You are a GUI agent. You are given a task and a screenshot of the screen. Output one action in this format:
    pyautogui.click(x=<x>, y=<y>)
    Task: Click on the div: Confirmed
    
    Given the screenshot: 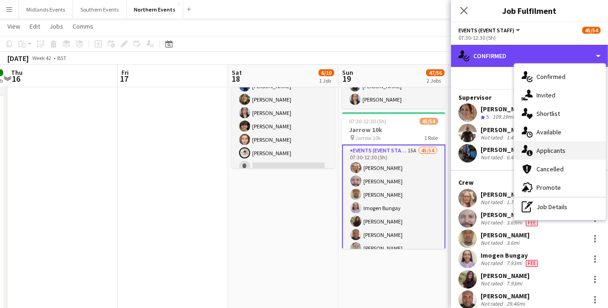 What is the action you would take?
    pyautogui.click(x=530, y=56)
    